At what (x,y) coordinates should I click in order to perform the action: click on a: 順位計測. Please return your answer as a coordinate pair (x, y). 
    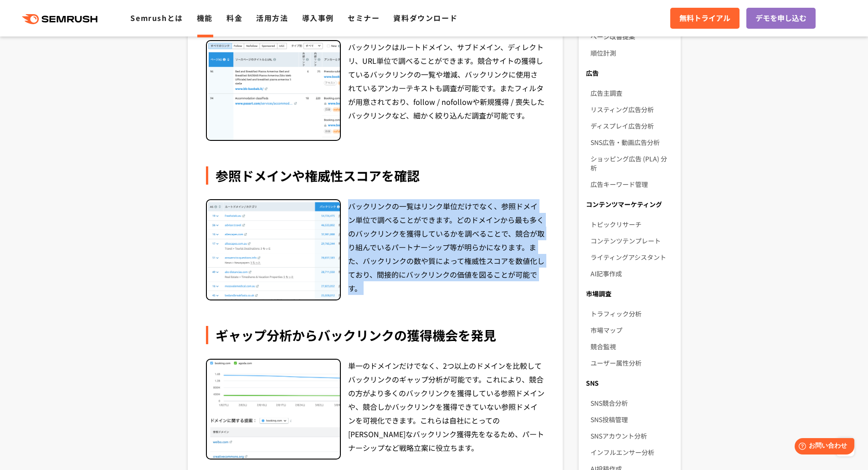
    Looking at the image, I should click on (631, 53).